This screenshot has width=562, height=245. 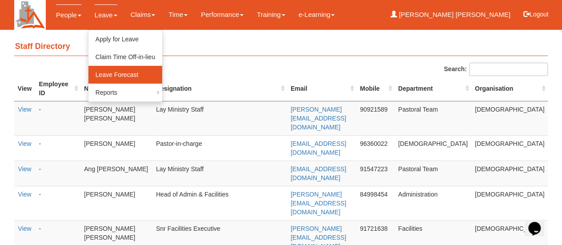 What do you see at coordinates (317, 15) in the screenshot?
I see `a: e-Learning` at bounding box center [317, 15].